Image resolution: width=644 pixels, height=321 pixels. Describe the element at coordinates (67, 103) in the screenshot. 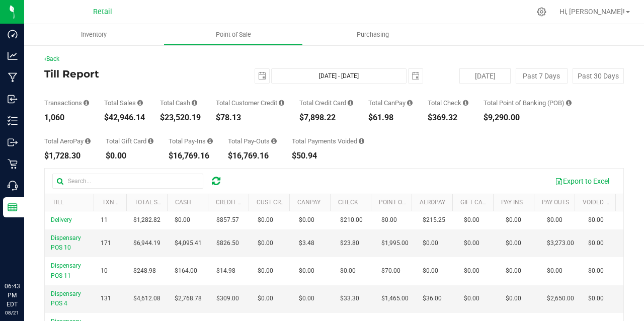

I see `div: Transactions` at that location.